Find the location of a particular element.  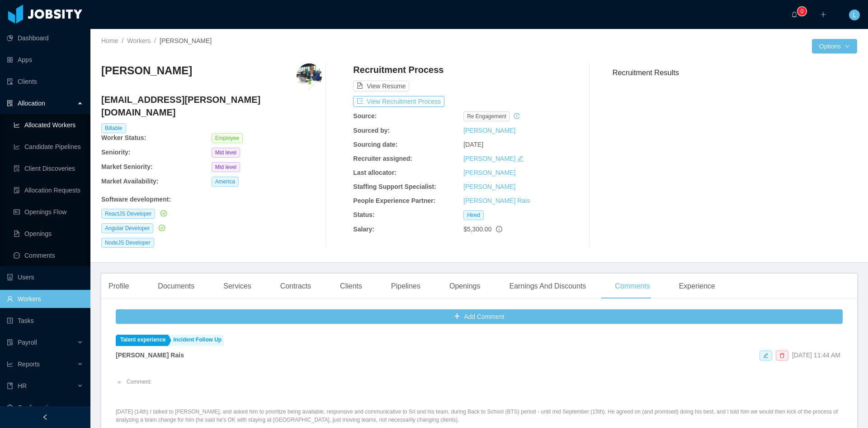

span: re engagement is located at coordinates (487, 117).